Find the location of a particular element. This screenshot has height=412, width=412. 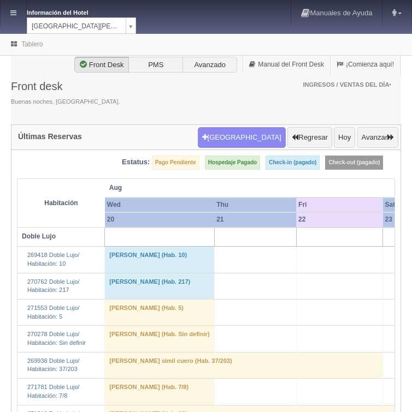

button: Avanzar is located at coordinates (377, 138).